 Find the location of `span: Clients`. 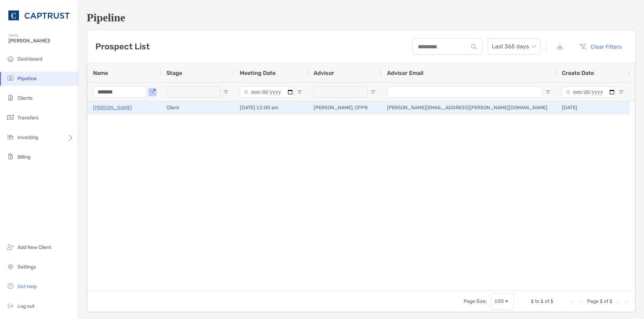

span: Clients is located at coordinates (25, 98).